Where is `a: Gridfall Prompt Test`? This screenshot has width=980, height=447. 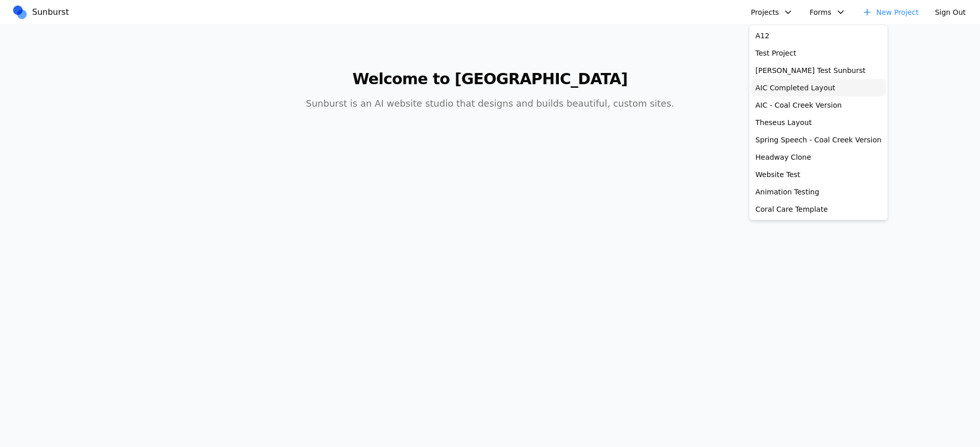
a: Gridfall Prompt Test is located at coordinates (818, 227).